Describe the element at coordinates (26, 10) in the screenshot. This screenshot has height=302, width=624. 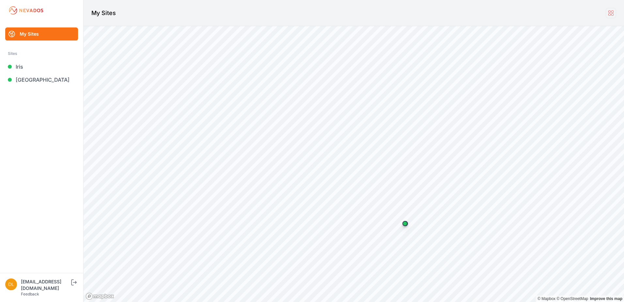
I see `img: Nevados` at that location.